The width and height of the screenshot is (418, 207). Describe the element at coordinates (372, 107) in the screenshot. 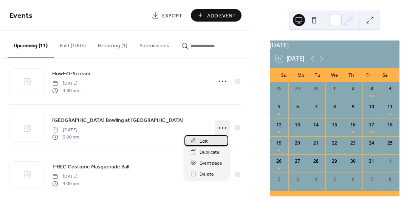

I see `div: 10` at that location.